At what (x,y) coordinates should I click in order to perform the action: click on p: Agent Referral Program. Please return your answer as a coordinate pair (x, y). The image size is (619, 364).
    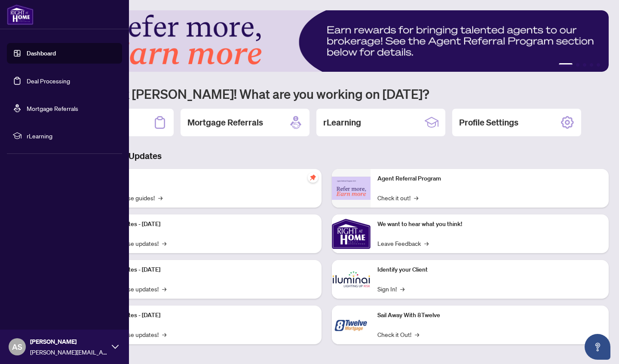
    Looking at the image, I should click on (489, 179).